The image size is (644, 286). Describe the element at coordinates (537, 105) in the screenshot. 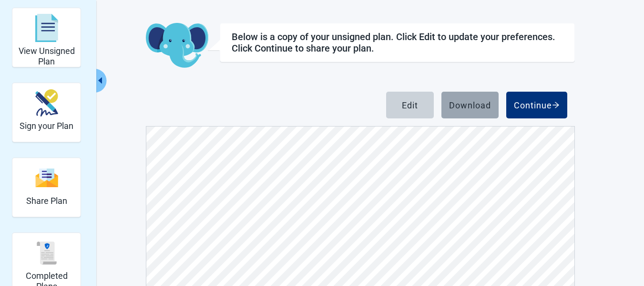

I see `button: Continue arrow-right` at that location.